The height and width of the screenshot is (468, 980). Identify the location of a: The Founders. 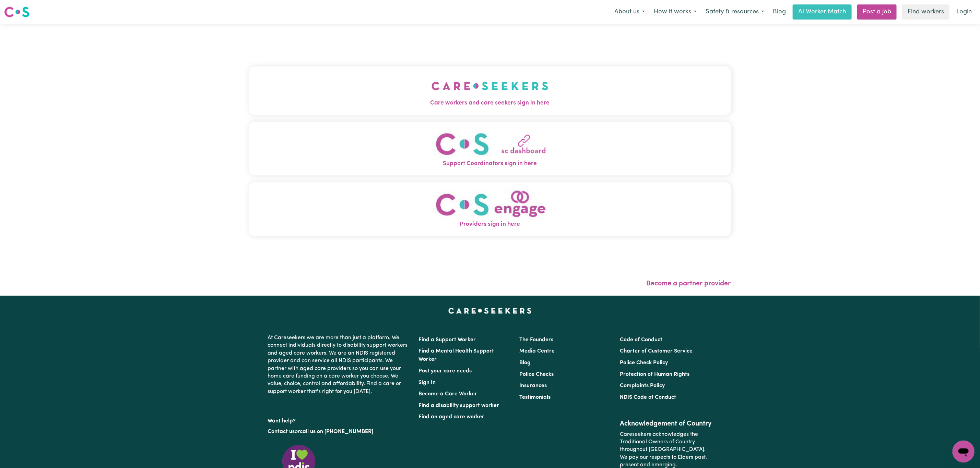
(537, 340).